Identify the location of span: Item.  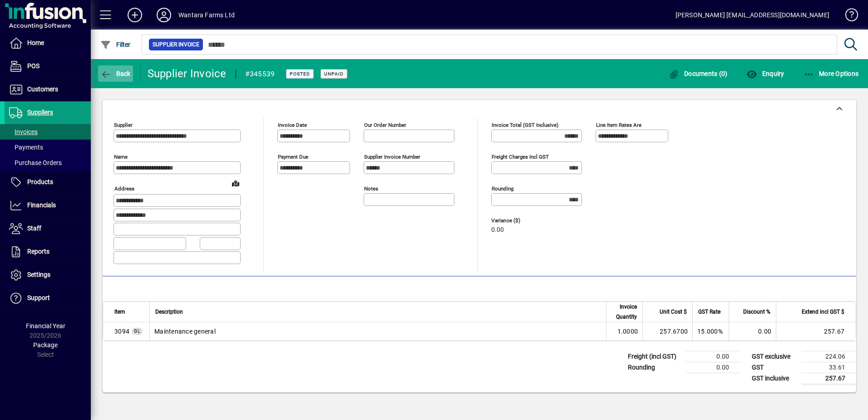
(120, 312).